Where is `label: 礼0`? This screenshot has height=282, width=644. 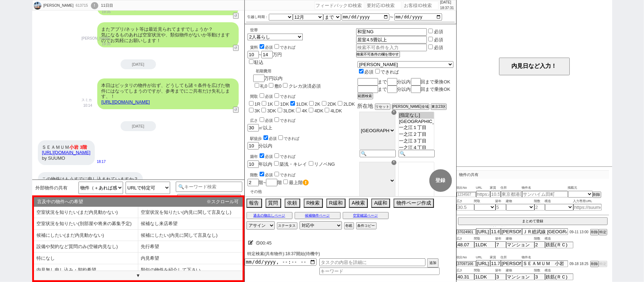
label: 礼0 is located at coordinates (264, 86).